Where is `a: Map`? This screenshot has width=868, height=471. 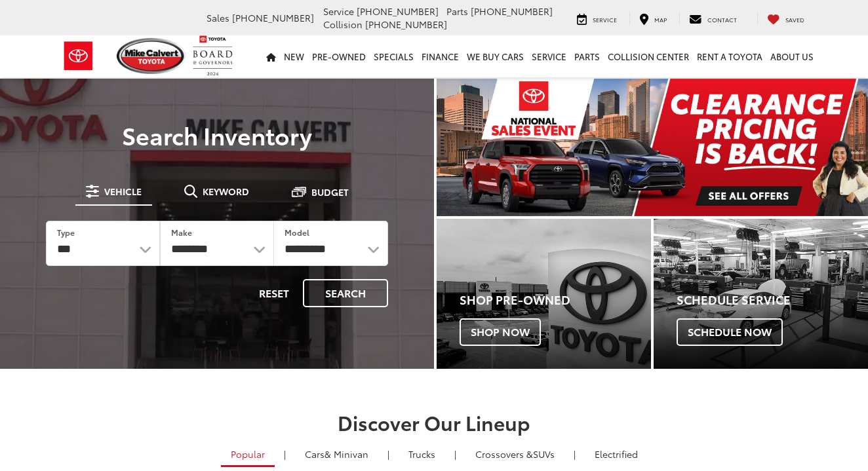 a: Map is located at coordinates (653, 18).